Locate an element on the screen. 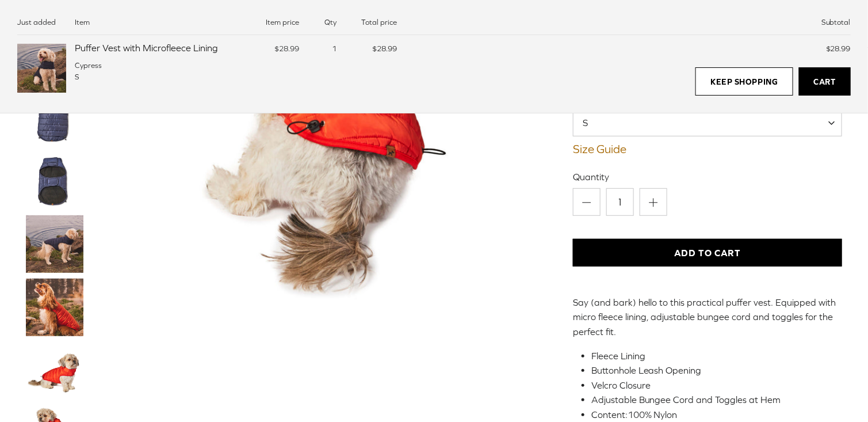 This screenshot has height=422, width=868. img: Puffer Vest with Microfleece Lining is located at coordinates (41, 68).